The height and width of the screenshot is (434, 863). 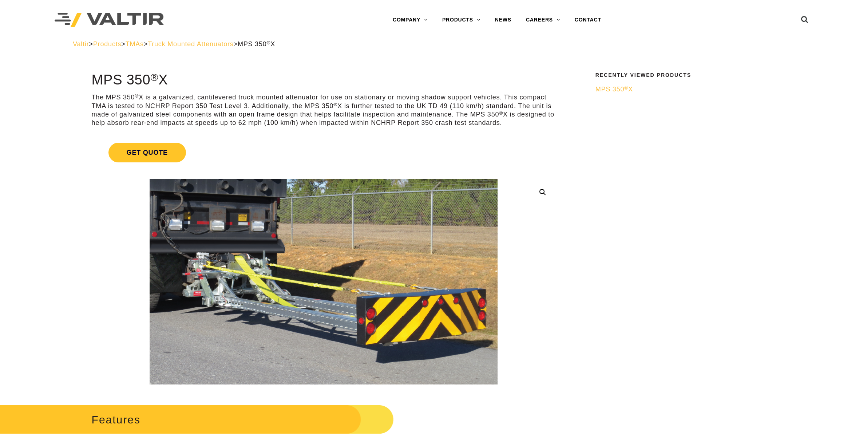 I want to click on h1: MPS 350 X, so click(x=323, y=80).